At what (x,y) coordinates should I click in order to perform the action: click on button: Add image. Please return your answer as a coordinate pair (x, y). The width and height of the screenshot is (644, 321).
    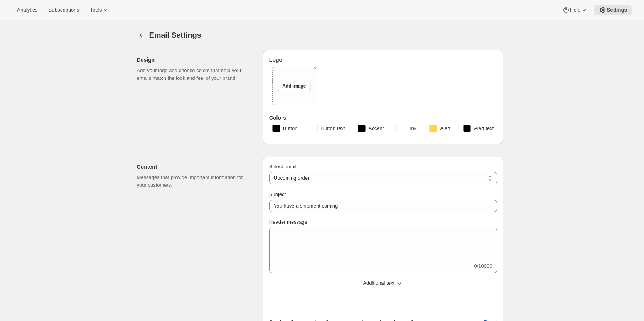
    Looking at the image, I should click on (294, 86).